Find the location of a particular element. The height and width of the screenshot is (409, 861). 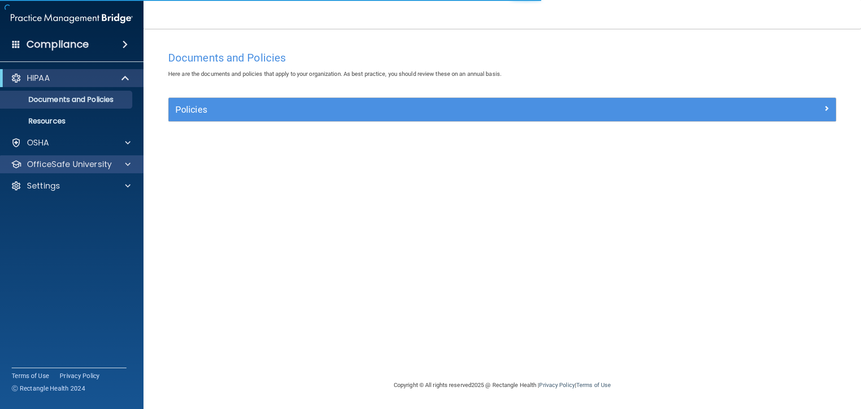

a: Settings is located at coordinates (70, 186).